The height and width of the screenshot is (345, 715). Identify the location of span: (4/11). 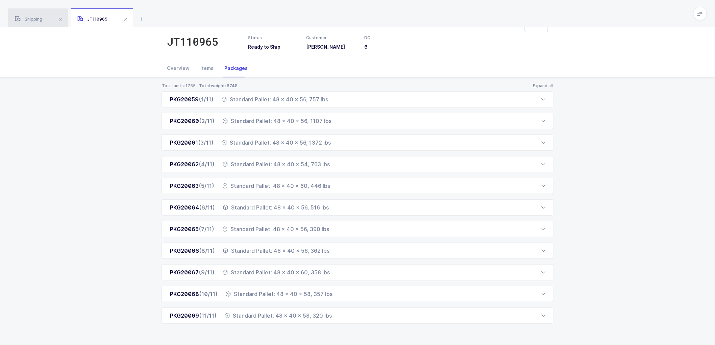
(207, 164).